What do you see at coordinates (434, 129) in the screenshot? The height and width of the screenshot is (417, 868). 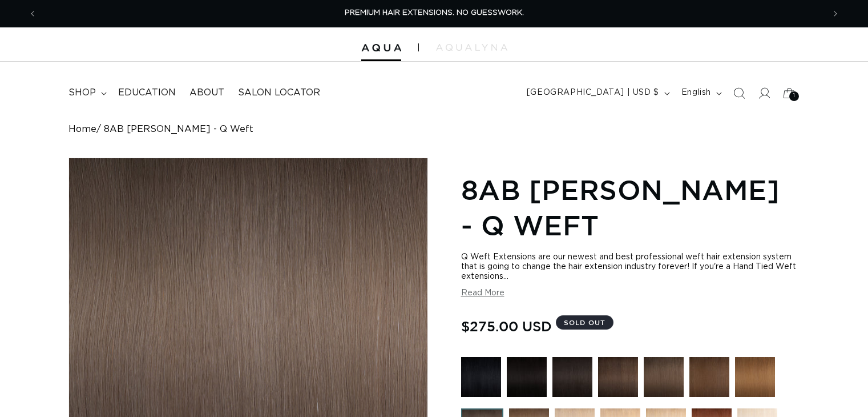 I see `nav: breadcrumbs` at bounding box center [434, 129].